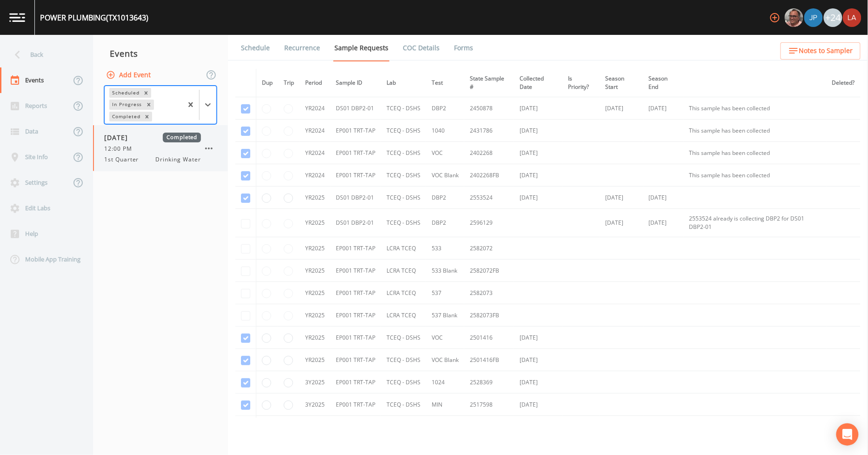 The image size is (868, 455). I want to click on div: Open Intercom Messenger, so click(848, 435).